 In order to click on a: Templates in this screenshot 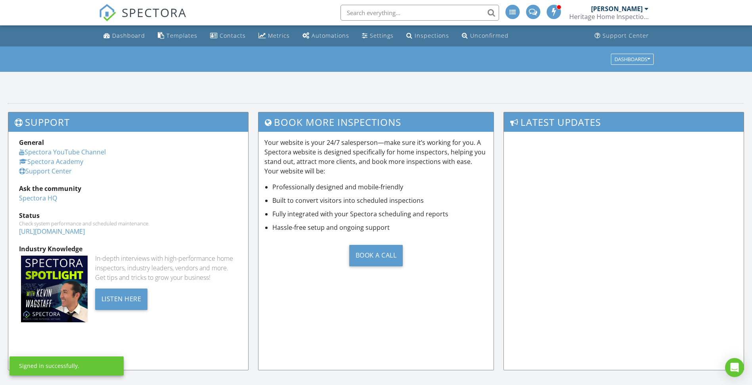, I will do `click(178, 36)`.